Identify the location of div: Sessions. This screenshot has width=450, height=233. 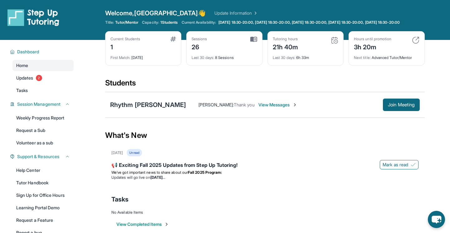
(199, 39).